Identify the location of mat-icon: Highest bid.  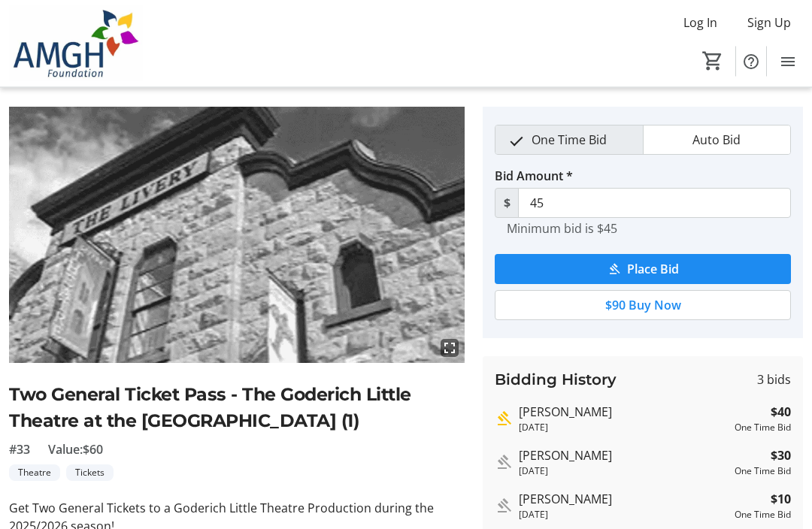
(504, 420).